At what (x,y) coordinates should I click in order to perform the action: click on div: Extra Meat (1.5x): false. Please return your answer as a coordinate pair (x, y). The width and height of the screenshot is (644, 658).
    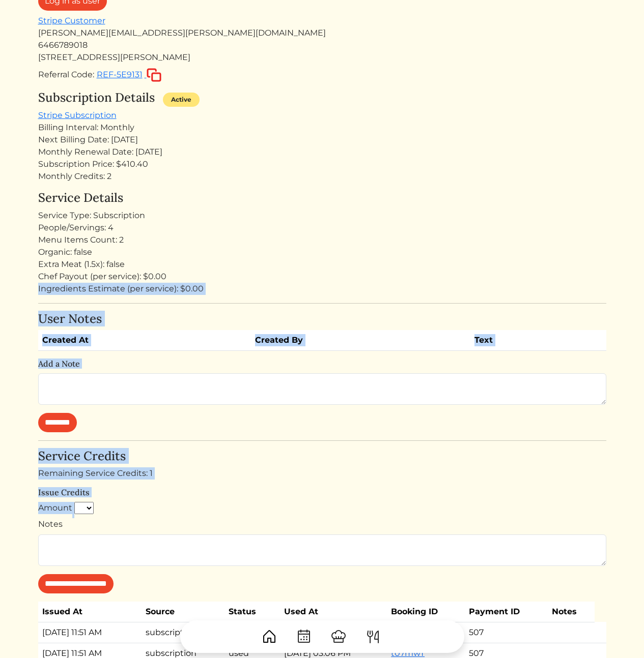
    Looking at the image, I should click on (322, 265).